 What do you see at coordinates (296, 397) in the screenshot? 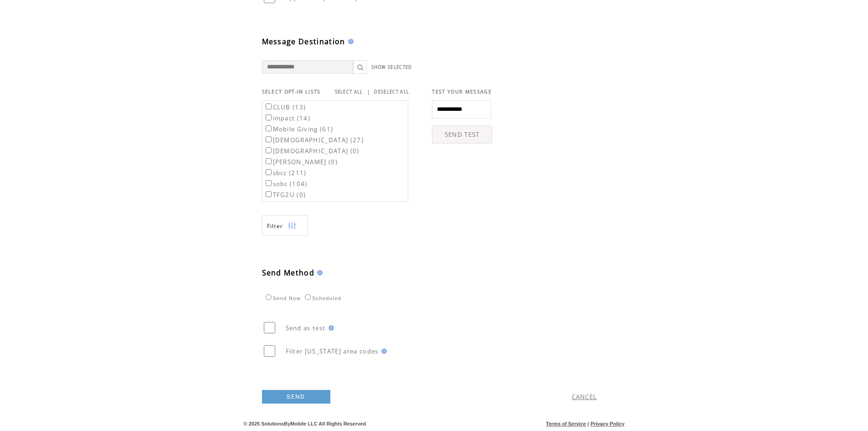
I see `a: SEND` at bounding box center [296, 397].